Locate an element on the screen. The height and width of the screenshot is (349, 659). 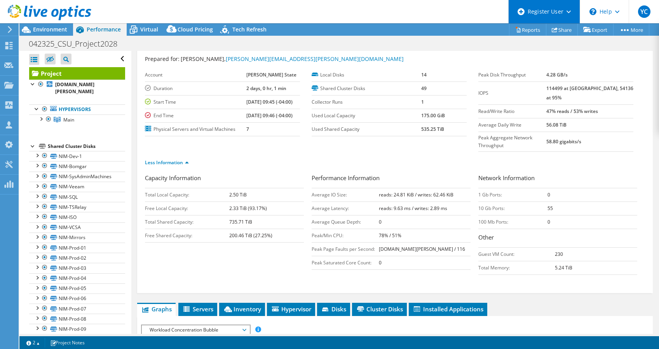
span: YC is located at coordinates (645, 12).